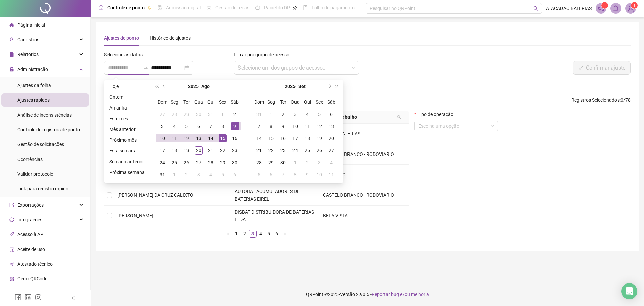 The width and height of the screenshot is (644, 306). What do you see at coordinates (127, 140) in the screenshot?
I see `li: Próximo mês` at bounding box center [127, 140].